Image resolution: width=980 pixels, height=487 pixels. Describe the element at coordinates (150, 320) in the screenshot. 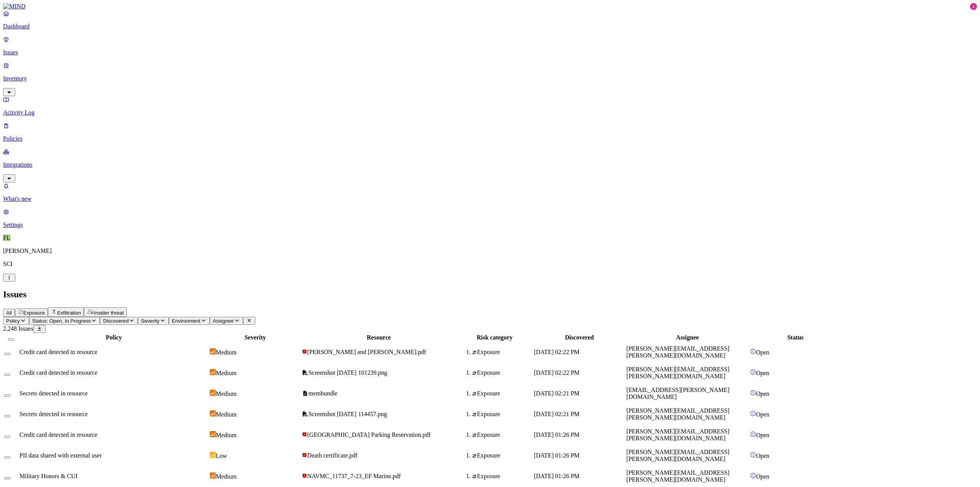

I see `span: Severity` at that location.